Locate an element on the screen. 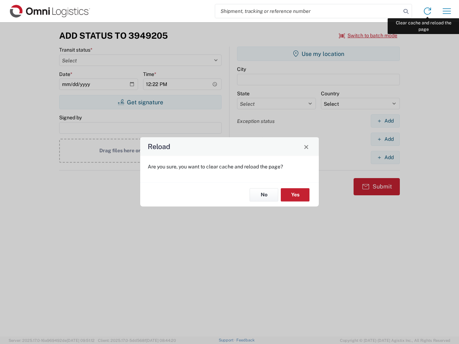 The height and width of the screenshot is (344, 459). h4: Reload is located at coordinates (159, 147).